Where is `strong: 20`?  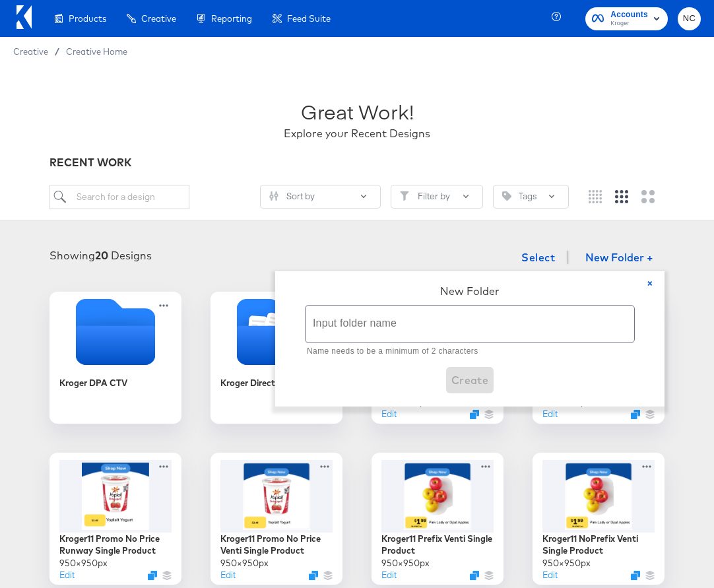
strong: 20 is located at coordinates (102, 255).